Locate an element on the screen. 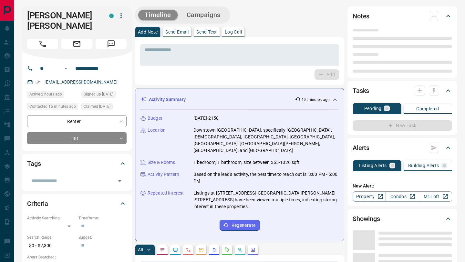 The image size is (465, 262). p: Actively Searching: is located at coordinates (51, 218).